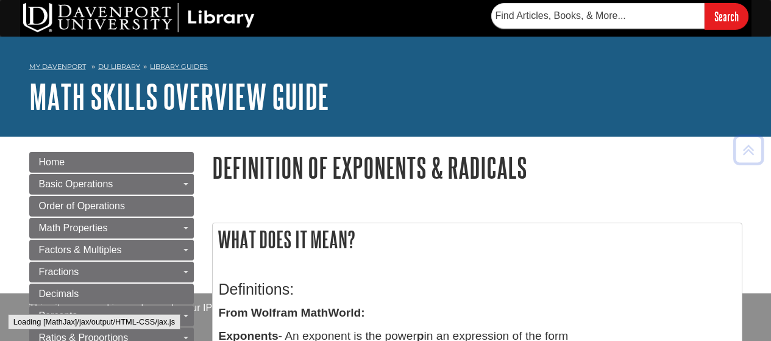 This screenshot has width=771, height=341. I want to click on img: DU Library, so click(139, 18).